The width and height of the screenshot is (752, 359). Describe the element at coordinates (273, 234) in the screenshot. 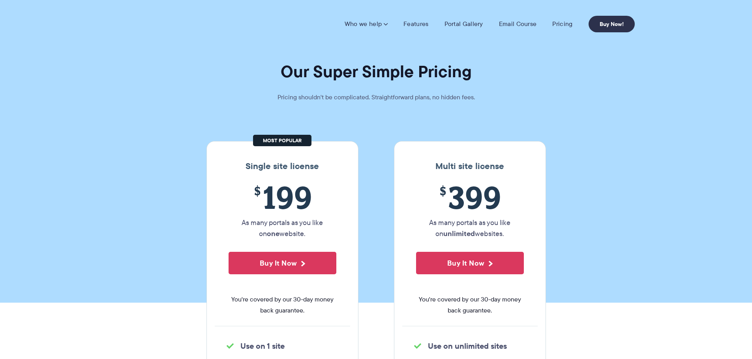

I see `strong: one` at that location.